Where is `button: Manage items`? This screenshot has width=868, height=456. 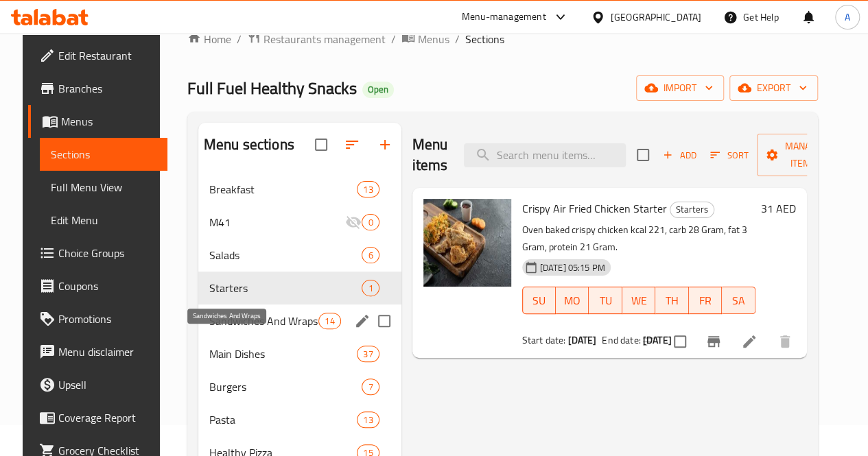
button: Manage items is located at coordinates (803, 155).